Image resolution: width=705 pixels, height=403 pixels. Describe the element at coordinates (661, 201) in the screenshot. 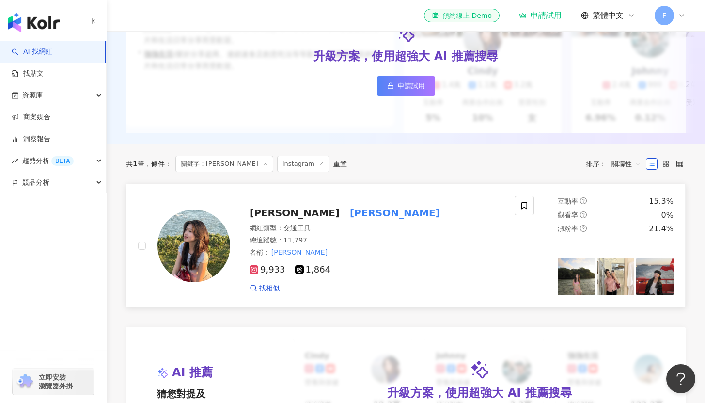

I see `div: 15.3%` at that location.